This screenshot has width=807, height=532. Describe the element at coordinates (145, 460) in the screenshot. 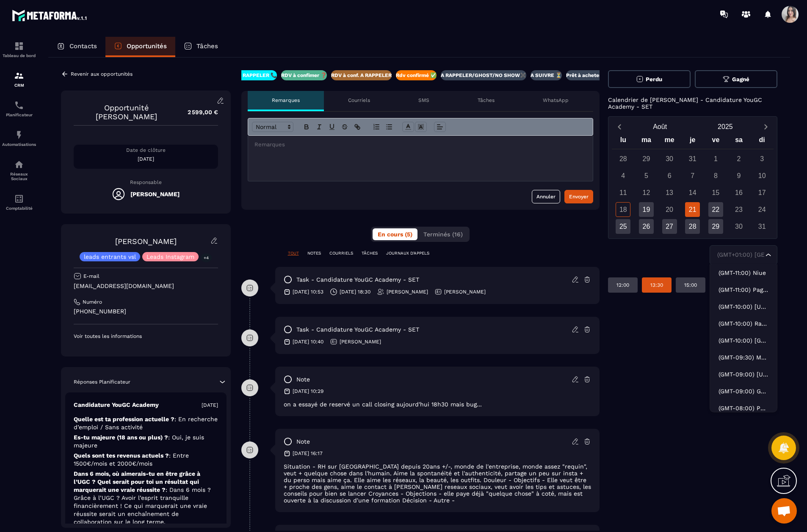

I see `p: Quels sont tes revenus actuels ?` at that location.